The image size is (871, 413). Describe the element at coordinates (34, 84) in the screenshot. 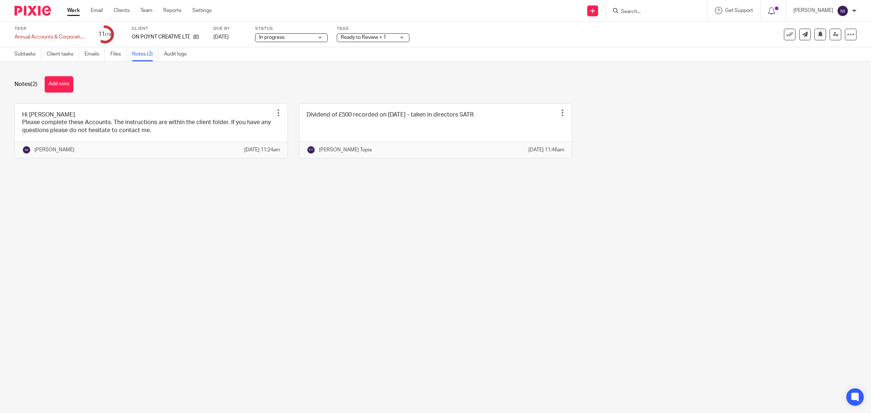

I see `span: (2)` at that location.